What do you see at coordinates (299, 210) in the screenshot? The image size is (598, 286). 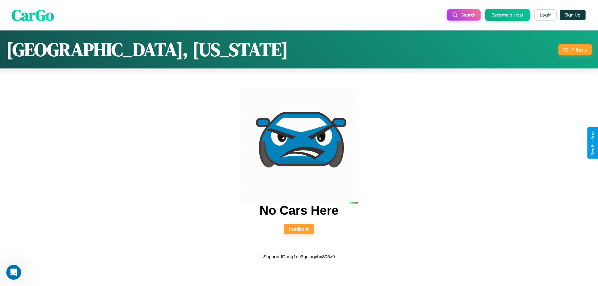 I see `h2: No Cars Here` at bounding box center [299, 210].